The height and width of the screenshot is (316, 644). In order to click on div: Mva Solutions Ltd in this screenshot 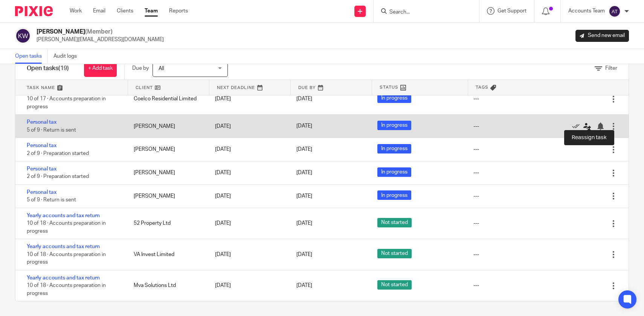, I will do `click(167, 286)`.